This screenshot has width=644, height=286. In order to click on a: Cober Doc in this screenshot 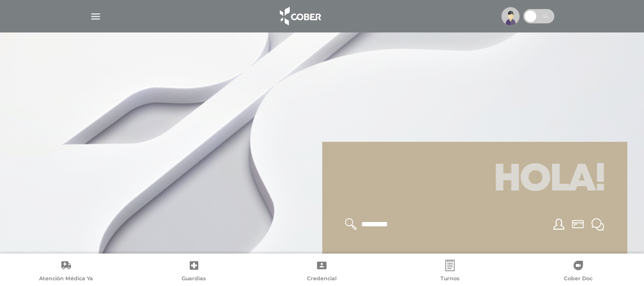, I will do `click(578, 271)`.